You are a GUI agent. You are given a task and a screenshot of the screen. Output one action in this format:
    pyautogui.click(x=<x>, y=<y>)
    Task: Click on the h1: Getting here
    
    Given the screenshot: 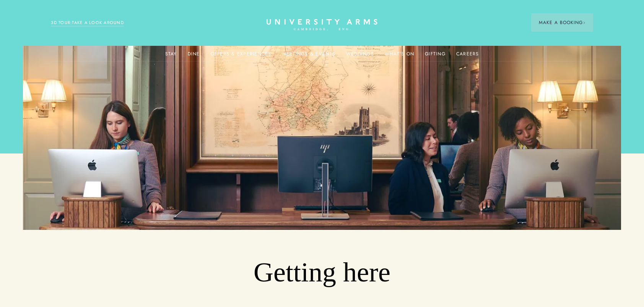 What is the action you would take?
    pyautogui.click(x=321, y=273)
    